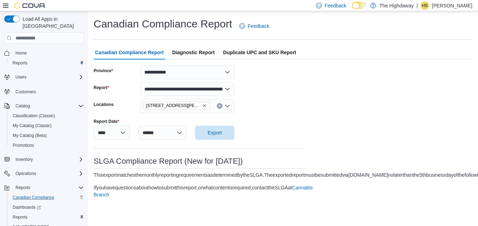  Describe the element at coordinates (215, 133) in the screenshot. I see `button: Export` at that location.